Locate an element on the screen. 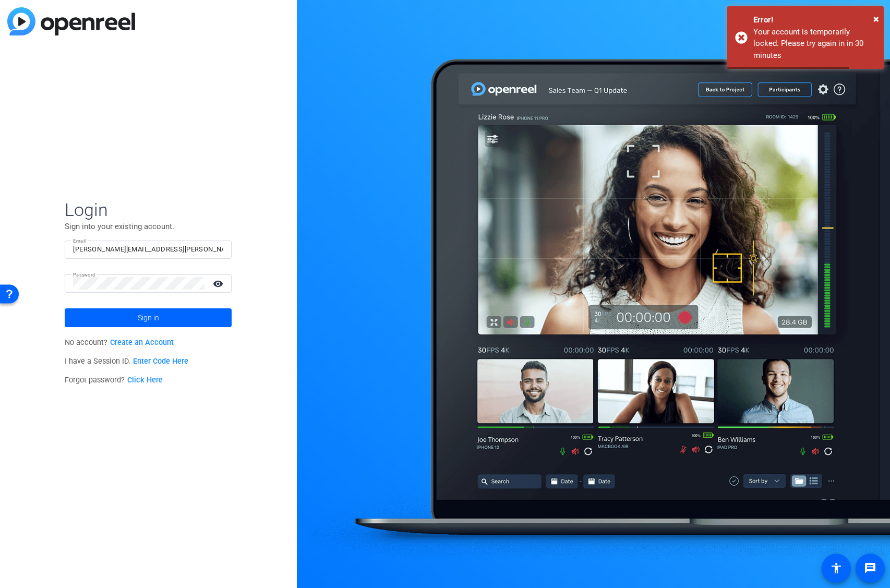 The height and width of the screenshot is (588, 890). span: I have a Session ID. is located at coordinates (126, 361).